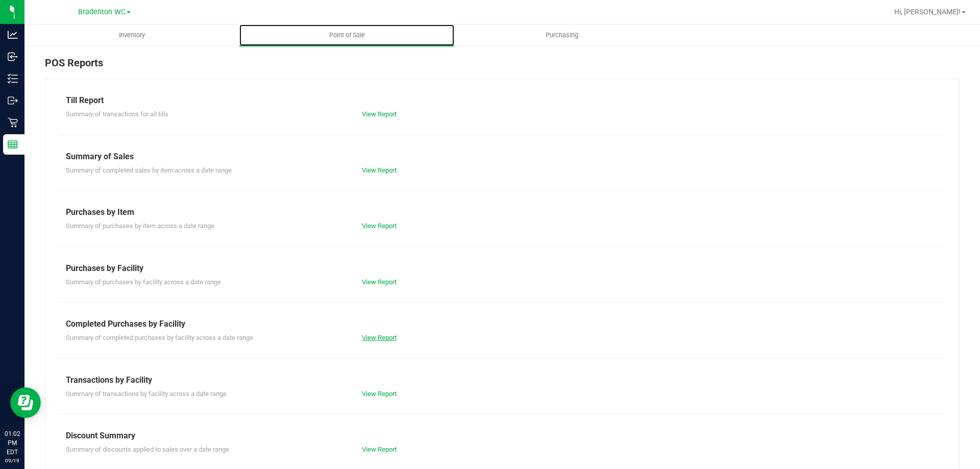 The width and height of the screenshot is (980, 469). I want to click on span: Purchasing, so click(562, 35).